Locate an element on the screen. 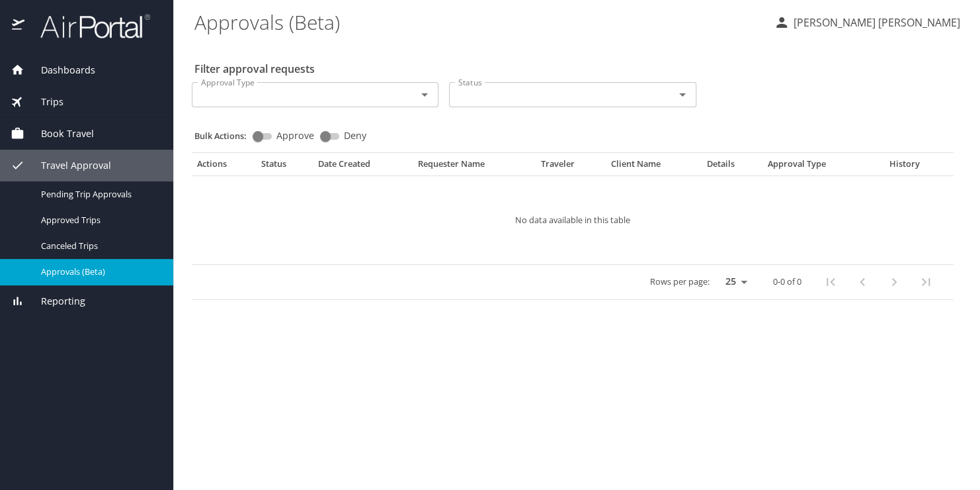 The image size is (980, 490). th: Client Name is located at coordinates (653, 167).